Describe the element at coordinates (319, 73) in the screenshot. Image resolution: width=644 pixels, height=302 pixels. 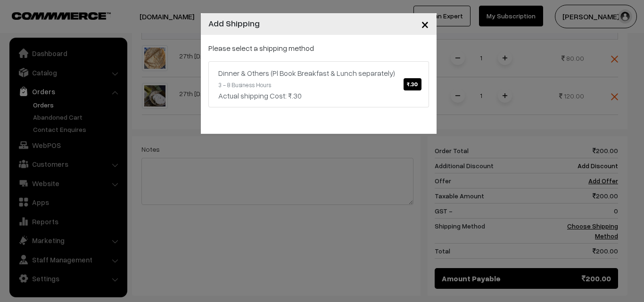
I see `div: Dinner & Others (Pl Book Breakfast & Lunch separately)` at that location.